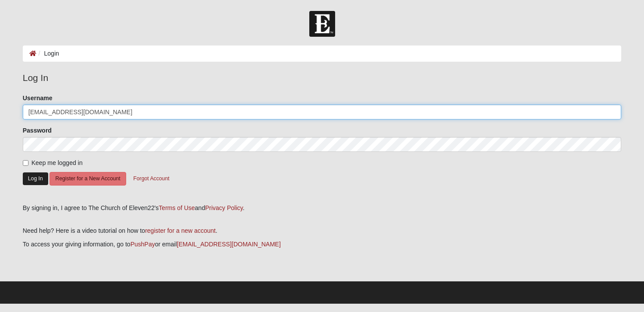 The height and width of the screenshot is (312, 644). What do you see at coordinates (47, 54) in the screenshot?
I see `li: Login` at bounding box center [47, 54].